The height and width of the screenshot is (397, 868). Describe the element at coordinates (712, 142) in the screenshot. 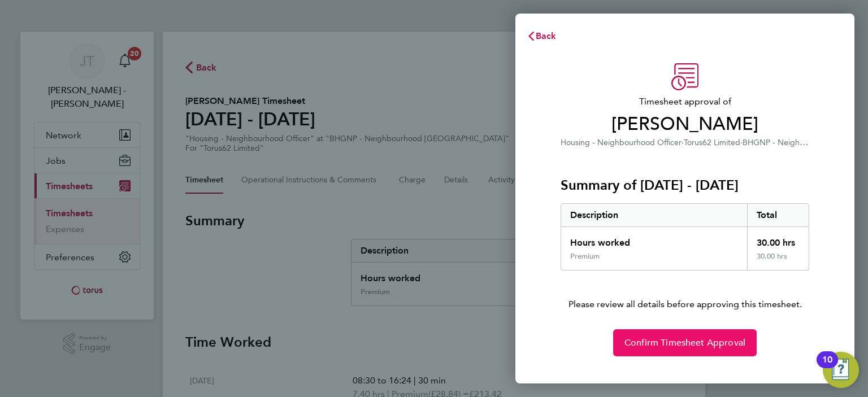

I see `span: Torus62 Limited` at that location.